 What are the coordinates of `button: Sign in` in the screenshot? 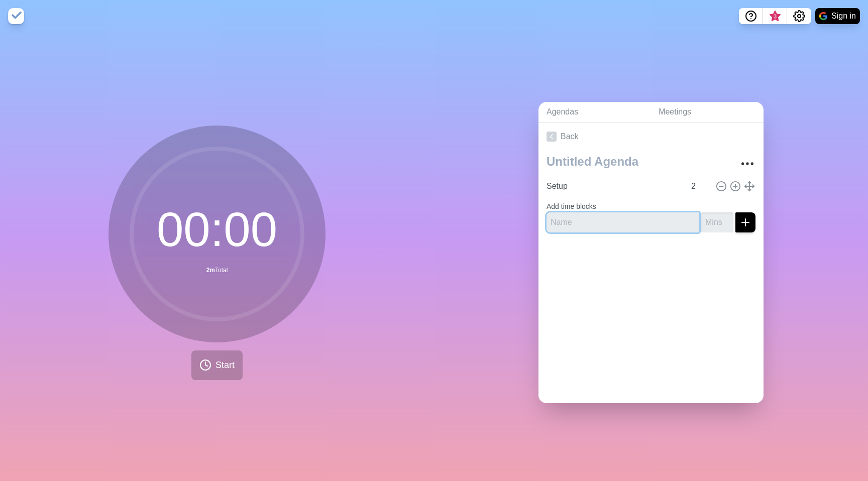 It's located at (838, 16).